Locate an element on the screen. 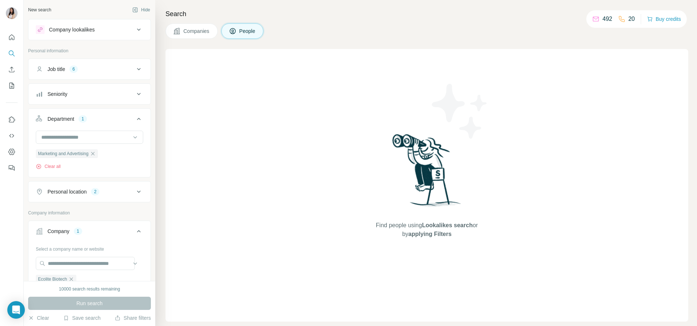 Image resolution: width=697 pixels, height=326 pixels. div: Select a company name or website is located at coordinates (90, 247).